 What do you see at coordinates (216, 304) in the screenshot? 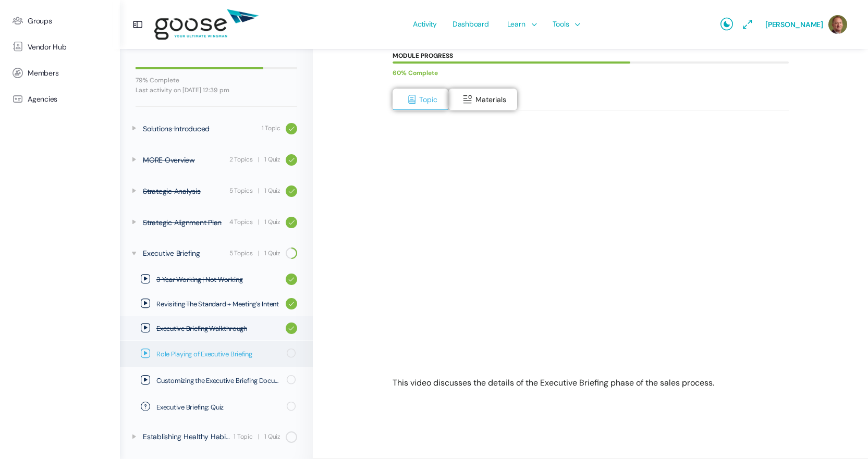
I see `a: Revisiting The Standard + Meeting’s Intent` at bounding box center [216, 304].